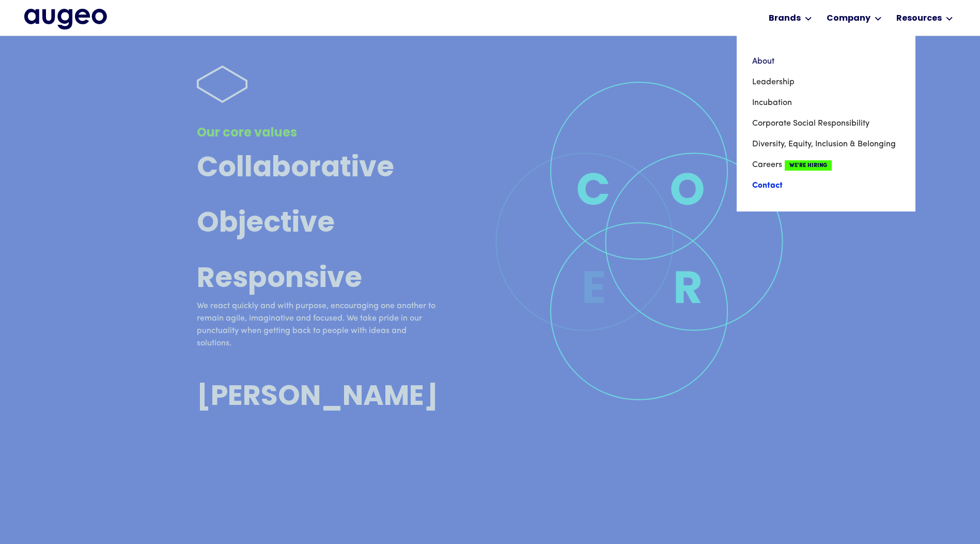  I want to click on div: Resources, so click(919, 19).